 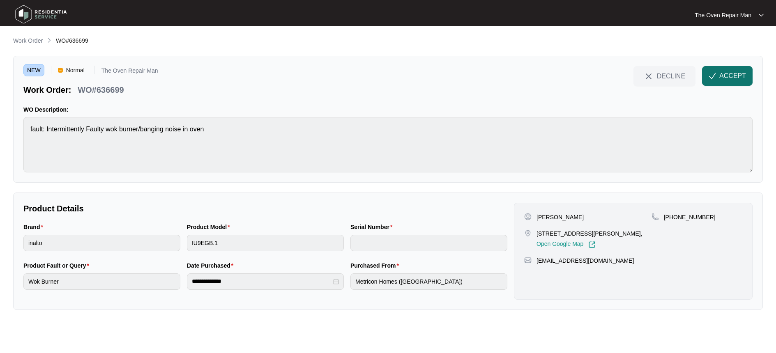 What do you see at coordinates (49, 40) in the screenshot?
I see `img: chevron-right` at bounding box center [49, 40].